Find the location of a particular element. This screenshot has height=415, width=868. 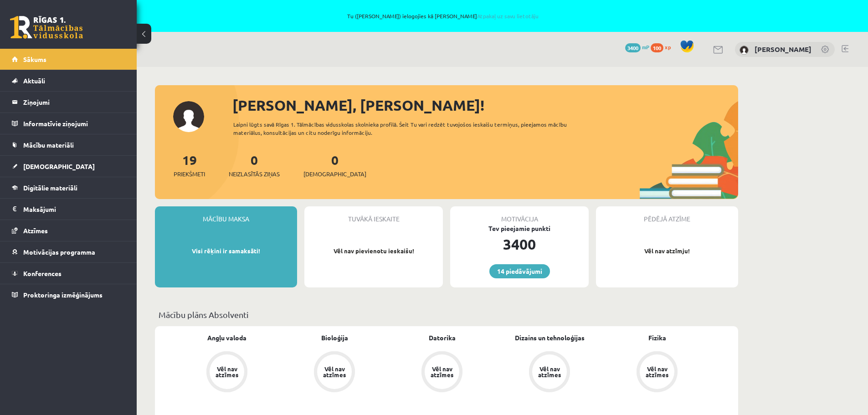

div: Tev pieejamie punkti is located at coordinates (519, 228).